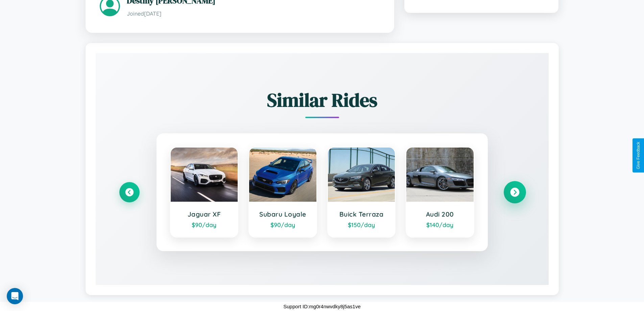 This screenshot has height=311, width=644. Describe the element at coordinates (440, 214) in the screenshot. I see `h3: Audi 200` at that location.